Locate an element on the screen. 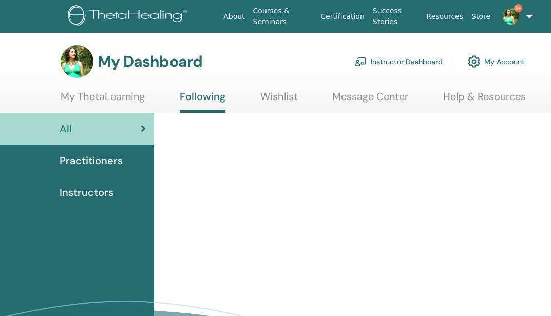 The image size is (551, 316). span: All is located at coordinates (66, 129).